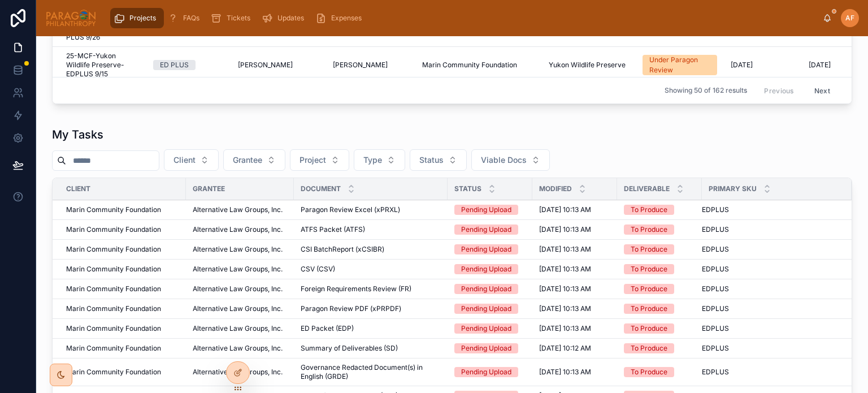  What do you see at coordinates (356, 288) in the screenshot?
I see `span: Foreign Requirements Review (FR)` at bounding box center [356, 288].